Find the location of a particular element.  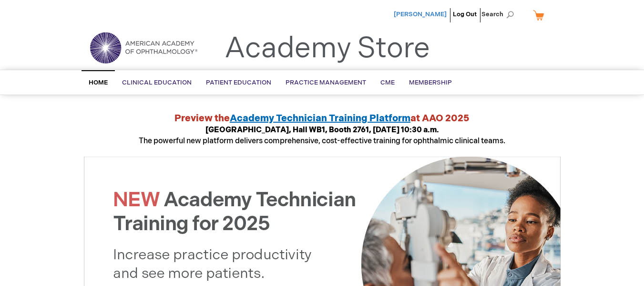

a: Academy Technician Training Platform is located at coordinates (320, 118).